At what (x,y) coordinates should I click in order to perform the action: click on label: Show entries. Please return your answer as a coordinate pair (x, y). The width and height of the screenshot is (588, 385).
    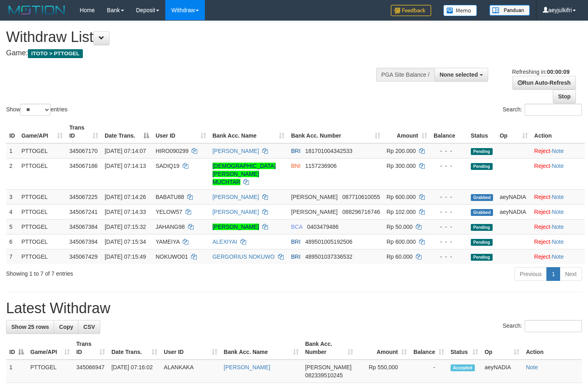
    Looking at the image, I should click on (37, 110).